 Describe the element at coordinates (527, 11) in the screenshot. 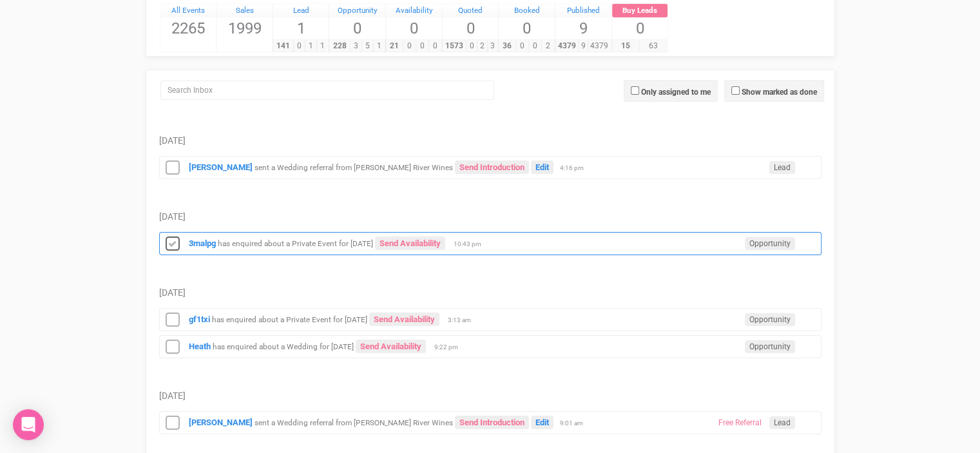

I see `a: Booked` at that location.